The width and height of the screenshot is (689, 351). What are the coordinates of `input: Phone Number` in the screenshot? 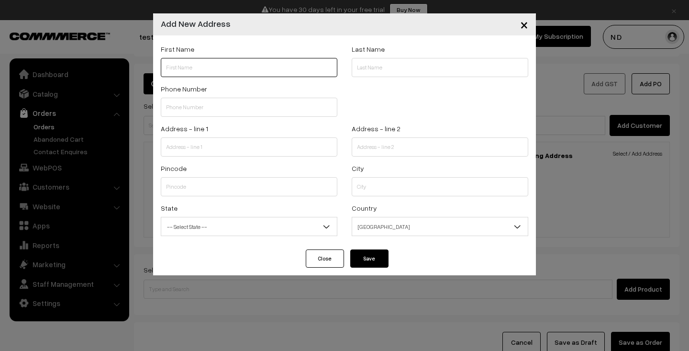 It's located at (249, 107).